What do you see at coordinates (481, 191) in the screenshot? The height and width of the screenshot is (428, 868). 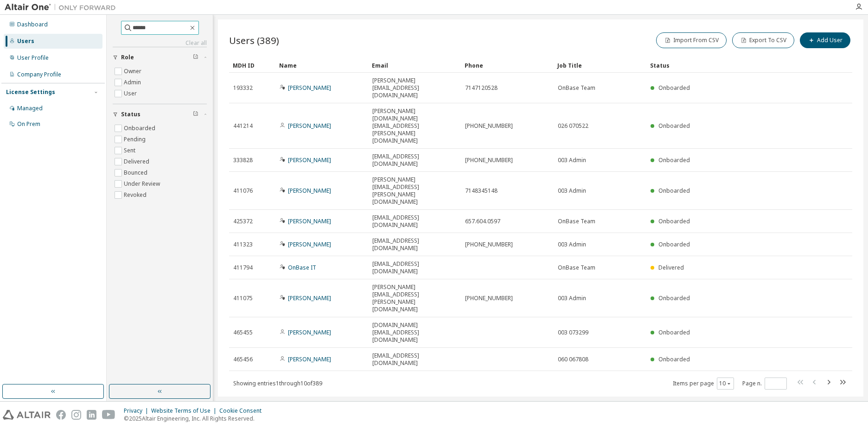 I see `span: 7148345148` at bounding box center [481, 191].